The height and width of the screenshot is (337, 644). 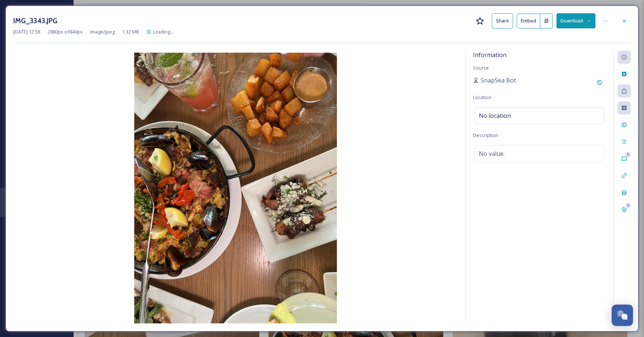 I want to click on span: SnapSea Bot, so click(x=498, y=80).